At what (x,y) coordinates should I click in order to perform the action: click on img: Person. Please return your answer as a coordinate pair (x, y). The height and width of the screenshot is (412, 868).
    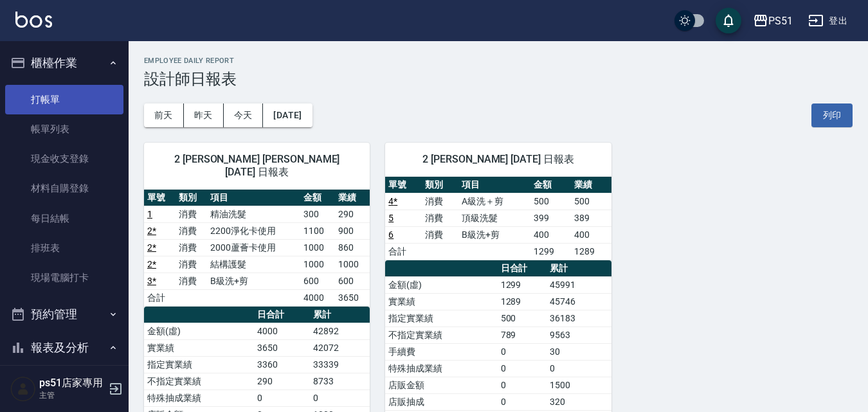
    Looking at the image, I should click on (23, 389).